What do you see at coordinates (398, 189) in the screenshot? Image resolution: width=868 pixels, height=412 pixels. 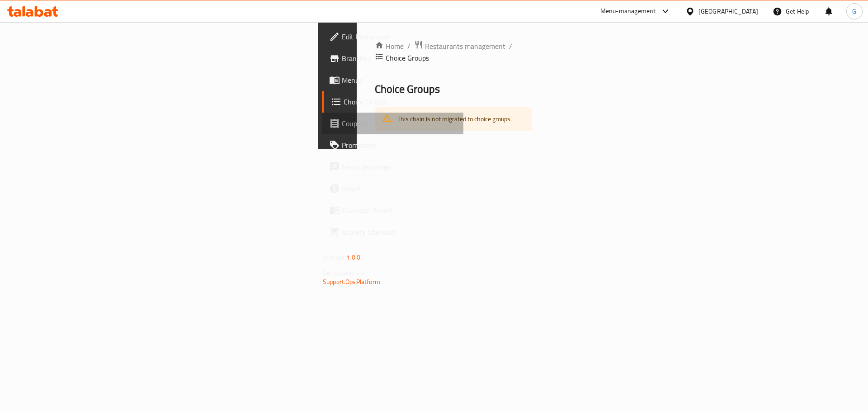 I see `span: Upsell` at bounding box center [398, 189].